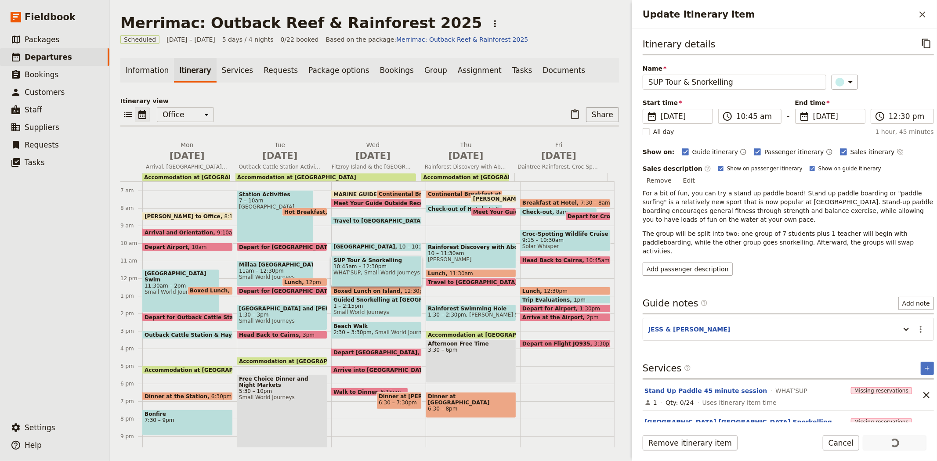 The height and width of the screenshot is (461, 937). I want to click on span: Departures, so click(48, 57).